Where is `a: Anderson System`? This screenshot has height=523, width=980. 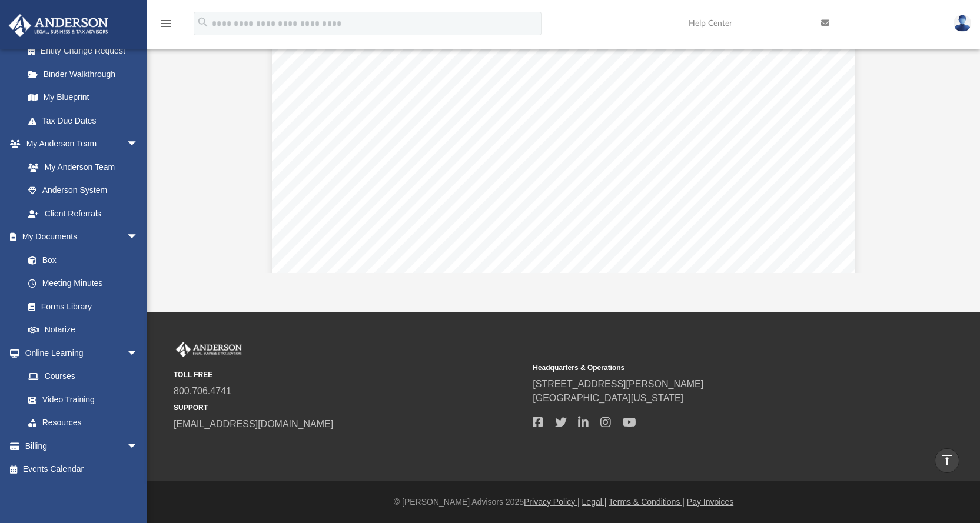 a: Anderson System is located at coordinates (83, 191).